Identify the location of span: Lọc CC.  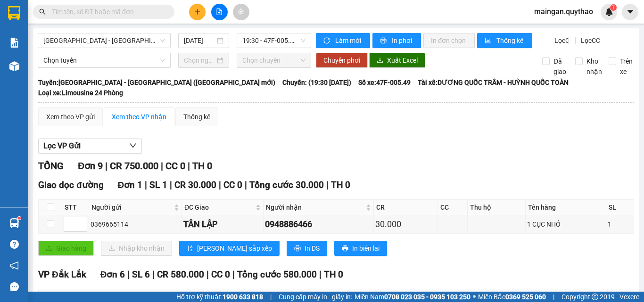
(589, 40).